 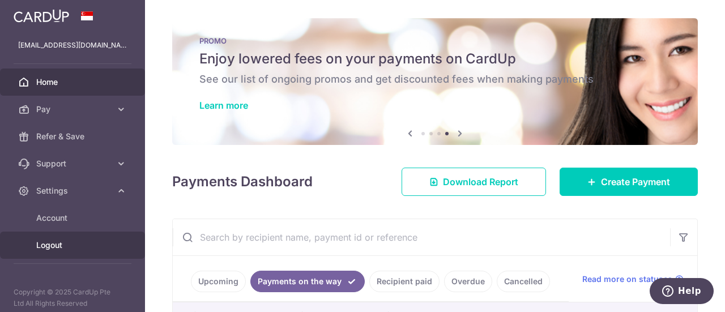 What do you see at coordinates (480, 182) in the screenshot?
I see `span: Download Report` at bounding box center [480, 182].